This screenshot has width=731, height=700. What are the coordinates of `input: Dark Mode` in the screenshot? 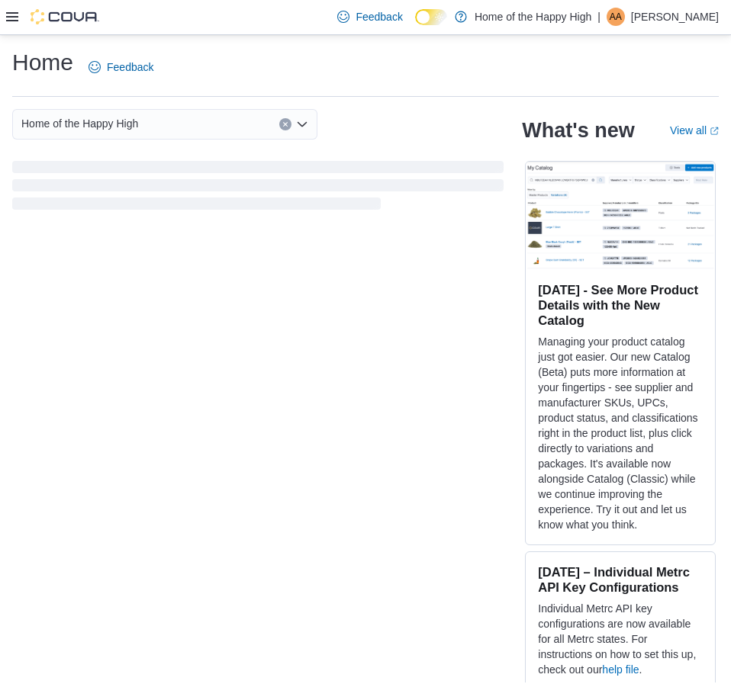 It's located at (431, 17).